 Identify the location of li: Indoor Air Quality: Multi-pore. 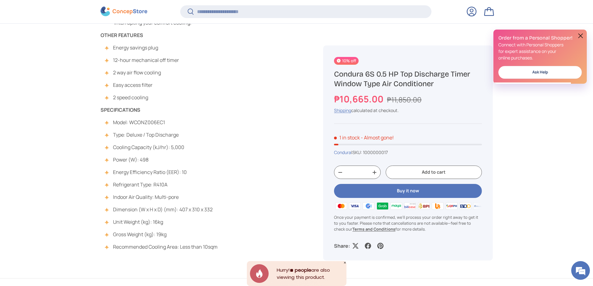
(162, 197).